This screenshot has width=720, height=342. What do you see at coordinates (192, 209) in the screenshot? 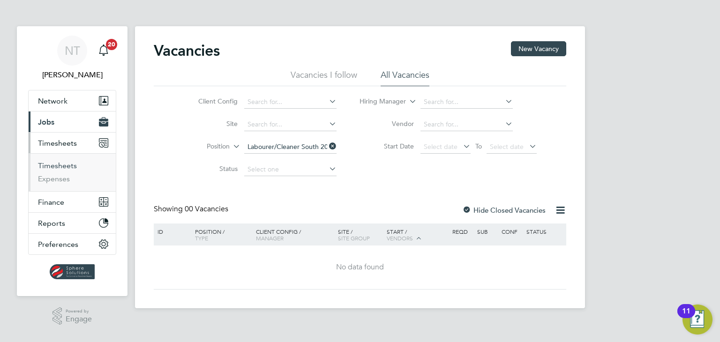
I see `div: Showing` at bounding box center [192, 209].